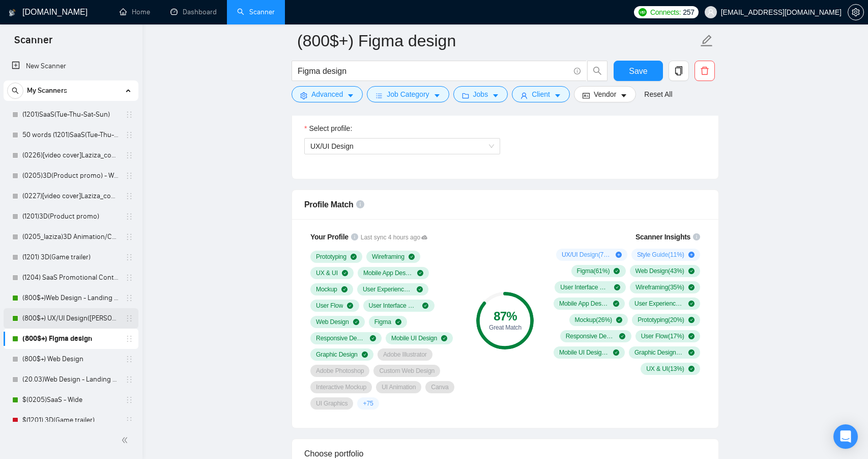 The height and width of the screenshot is (459, 868). I want to click on button: search, so click(597, 71).